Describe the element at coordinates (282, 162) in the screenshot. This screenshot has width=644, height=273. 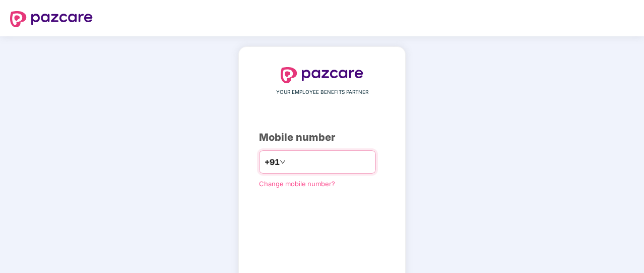
I see `span: down` at that location.